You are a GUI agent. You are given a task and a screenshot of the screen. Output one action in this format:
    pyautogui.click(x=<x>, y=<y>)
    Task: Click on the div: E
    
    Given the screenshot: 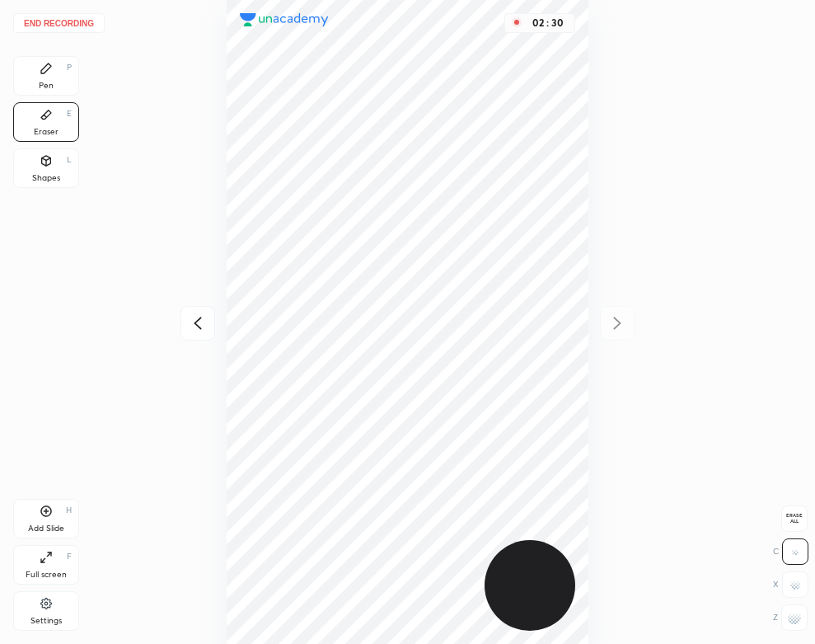 What is the action you would take?
    pyautogui.click(x=69, y=114)
    